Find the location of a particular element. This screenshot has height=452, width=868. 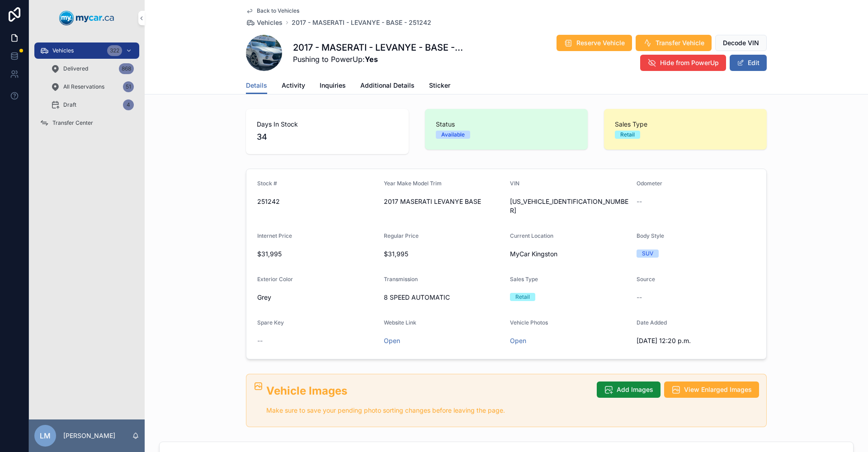

span: 8 SPEED AUTOMATIC is located at coordinates (443, 297).